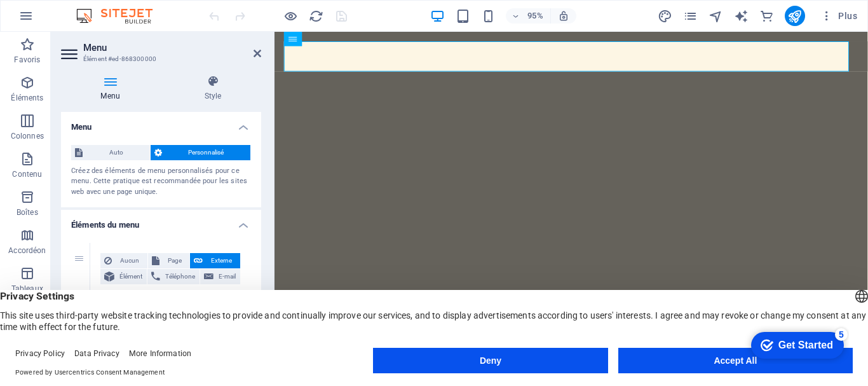 The width and height of the screenshot is (868, 386). Describe the element at coordinates (57, 20) in the screenshot. I see `div: Get Started 5 items remaining, 0% complete` at that location.